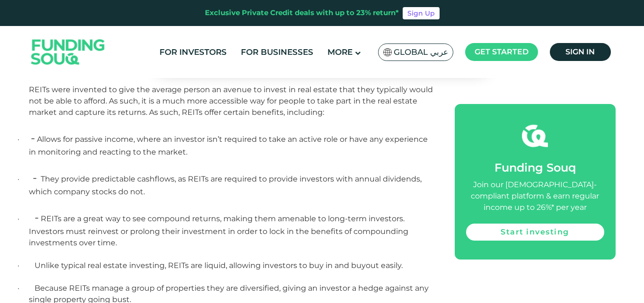 The image size is (644, 303). Describe the element at coordinates (536, 168) in the screenshot. I see `span: Funding Souq` at that location.